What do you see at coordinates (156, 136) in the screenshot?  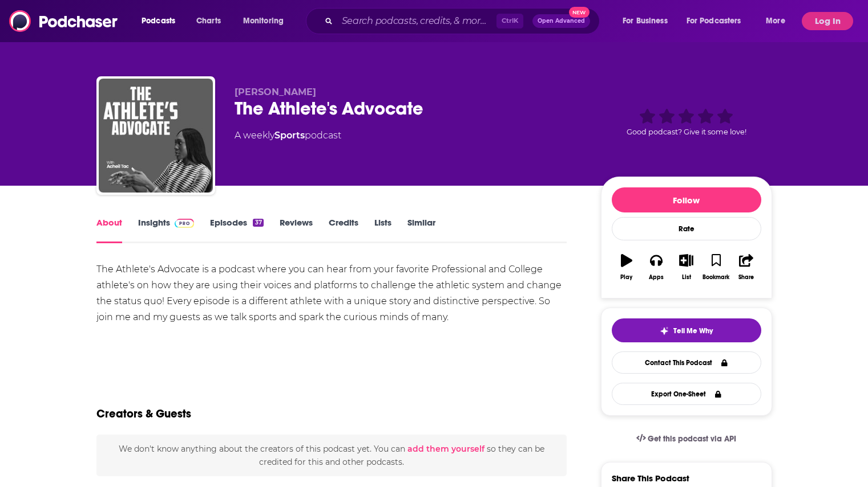 I see `a: The Athlete's Advocate` at bounding box center [156, 136].